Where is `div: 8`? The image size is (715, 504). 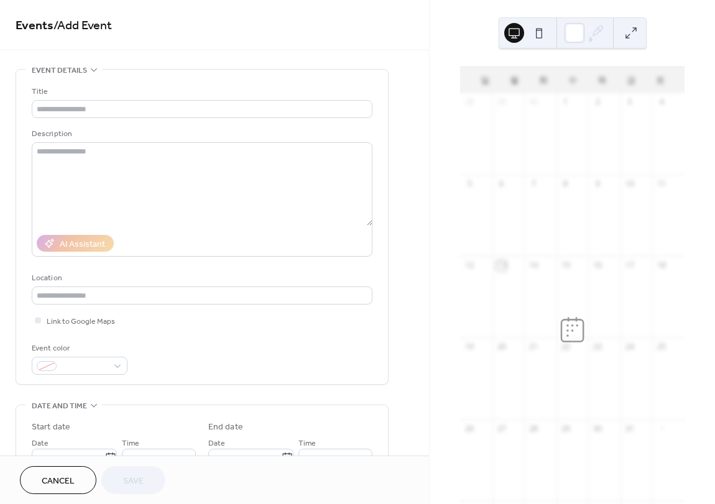
div: 8 is located at coordinates (565, 183).